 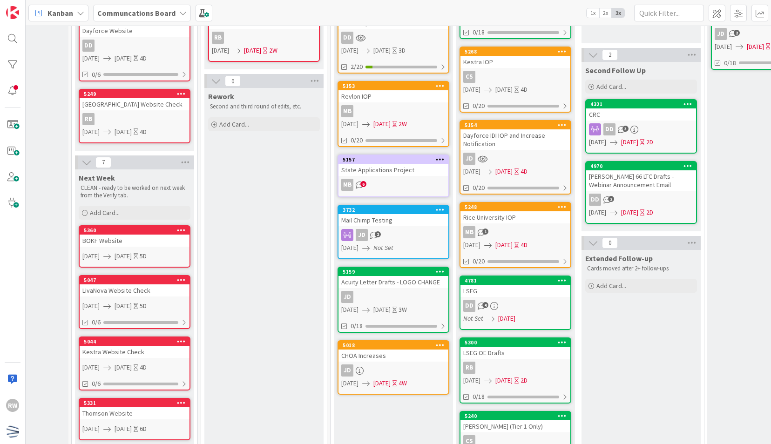 I want to click on div: 4D, so click(x=524, y=245).